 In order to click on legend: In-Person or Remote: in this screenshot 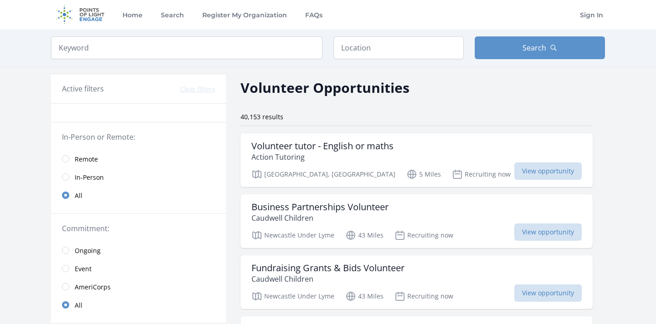, I will do `click(138, 137)`.